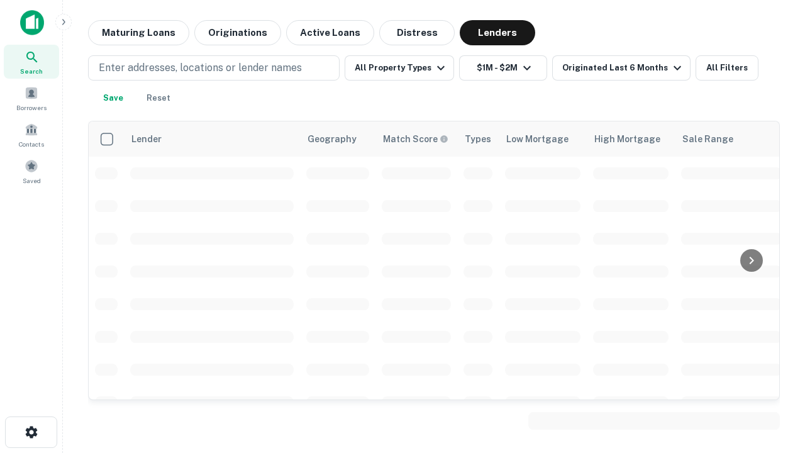  Describe the element at coordinates (498, 33) in the screenshot. I see `button: Lenders` at that location.